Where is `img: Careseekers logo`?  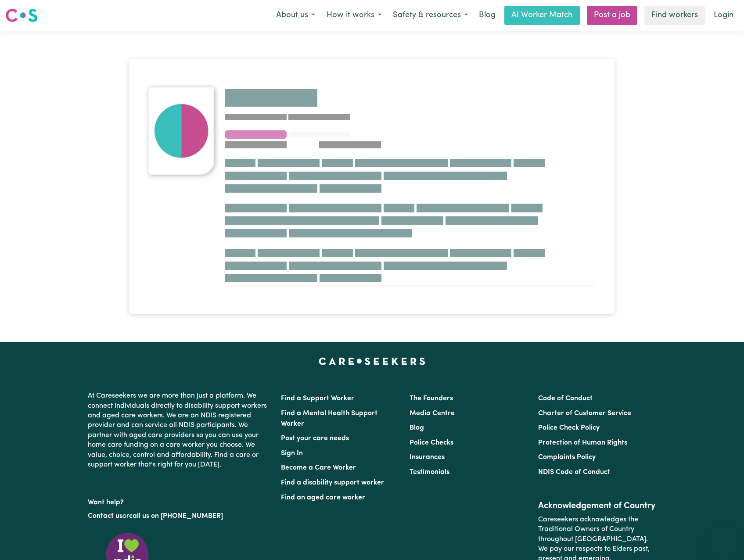
img: Careseekers logo is located at coordinates (21, 15).